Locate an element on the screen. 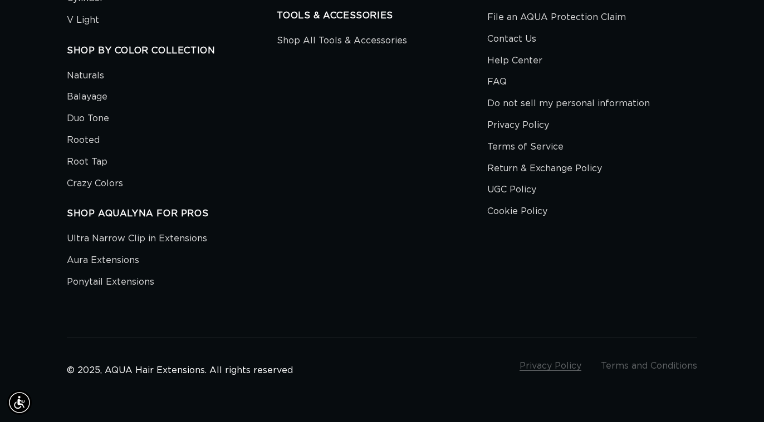  a: Cookie Policy is located at coordinates (517, 212).